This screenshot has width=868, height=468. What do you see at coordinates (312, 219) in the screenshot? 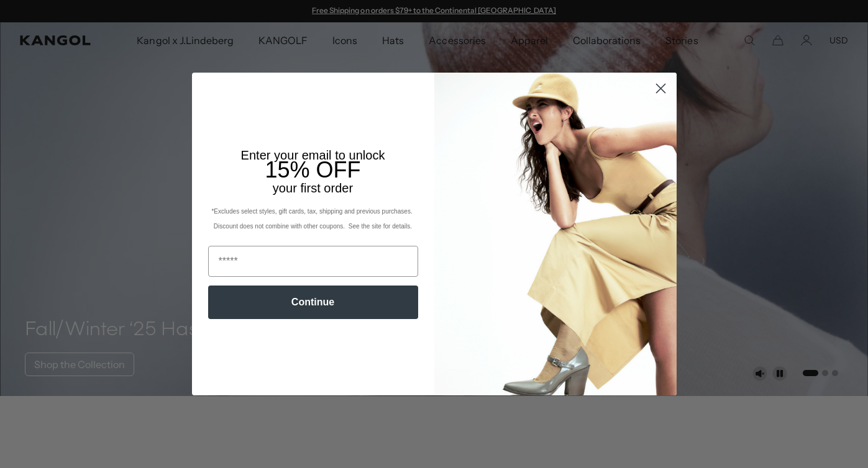
I see `span: *Excludes select styles, gift cards, tax, shipping and previous purchases. Discount does not comb...` at bounding box center [312, 219].